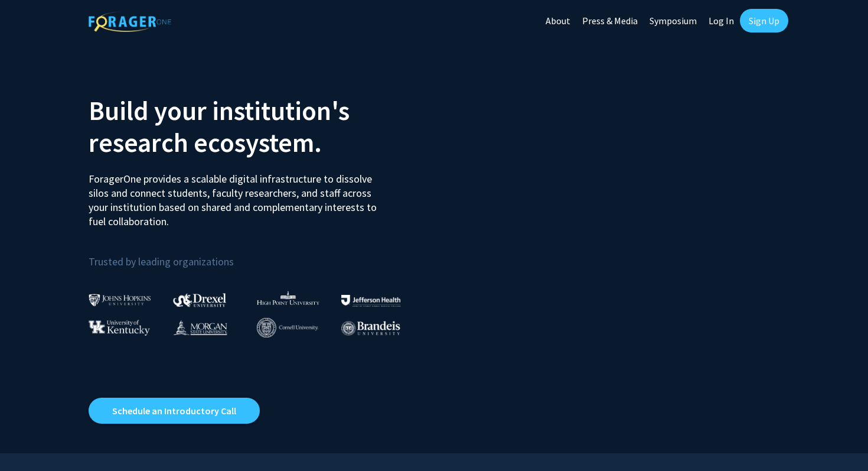 The image size is (868, 471). What do you see at coordinates (257, 126) in the screenshot?
I see `h2: Build your institution's research ecosystem.` at bounding box center [257, 126].